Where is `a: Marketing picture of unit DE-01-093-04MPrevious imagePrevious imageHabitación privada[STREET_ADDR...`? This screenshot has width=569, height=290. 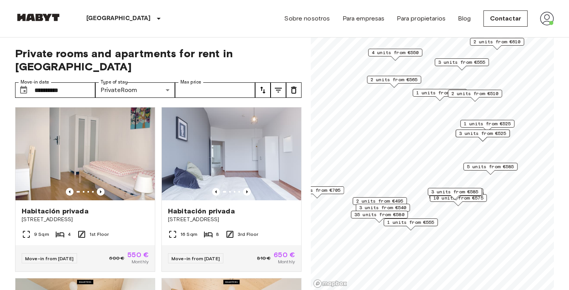 a: Marketing picture of unit DE-01-093-04MPrevious imagePrevious imageHabitación privada[STREET_ADDR... is located at coordinates (85, 190).